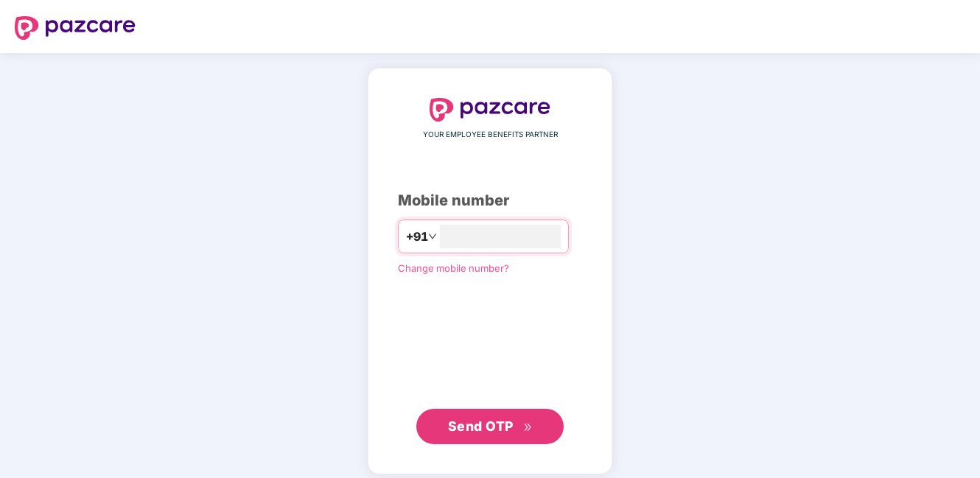 This screenshot has width=980, height=478. What do you see at coordinates (490, 201) in the screenshot?
I see `div: Mobile number` at bounding box center [490, 201].